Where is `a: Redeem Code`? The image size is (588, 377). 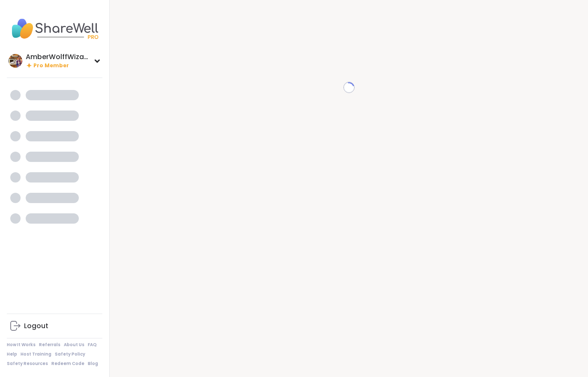 a: Redeem Code is located at coordinates (68, 364).